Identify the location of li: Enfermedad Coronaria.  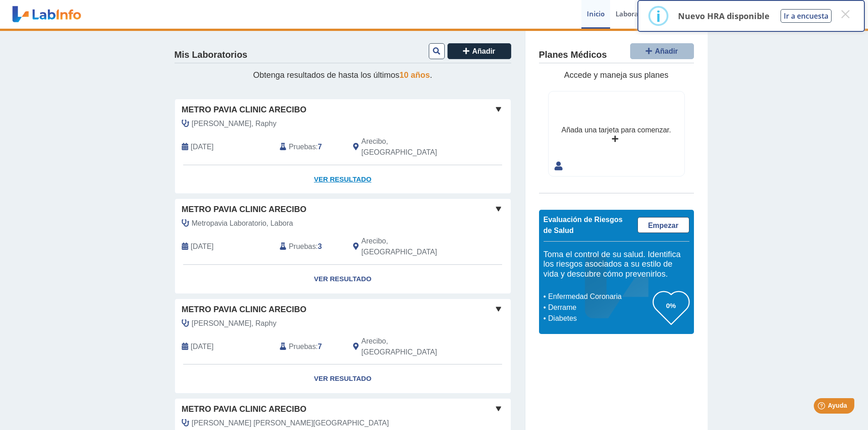
(599, 297).